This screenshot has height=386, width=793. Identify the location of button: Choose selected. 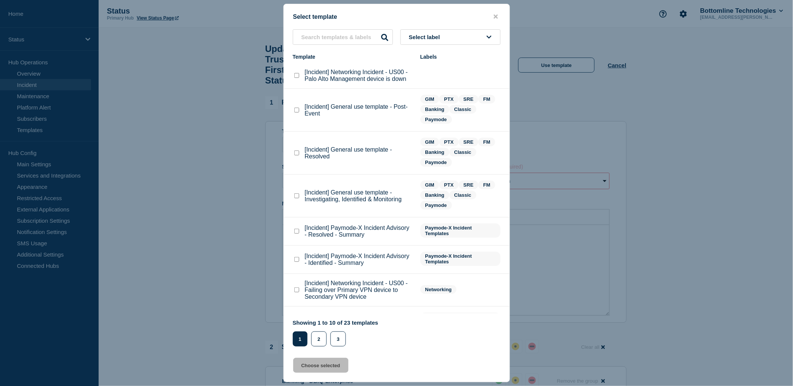
(321, 365).